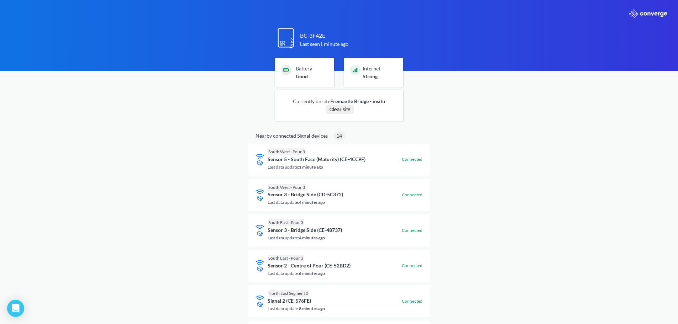 The image size is (678, 324). What do you see at coordinates (286, 70) in the screenshot?
I see `img: Battery good` at bounding box center [286, 70].